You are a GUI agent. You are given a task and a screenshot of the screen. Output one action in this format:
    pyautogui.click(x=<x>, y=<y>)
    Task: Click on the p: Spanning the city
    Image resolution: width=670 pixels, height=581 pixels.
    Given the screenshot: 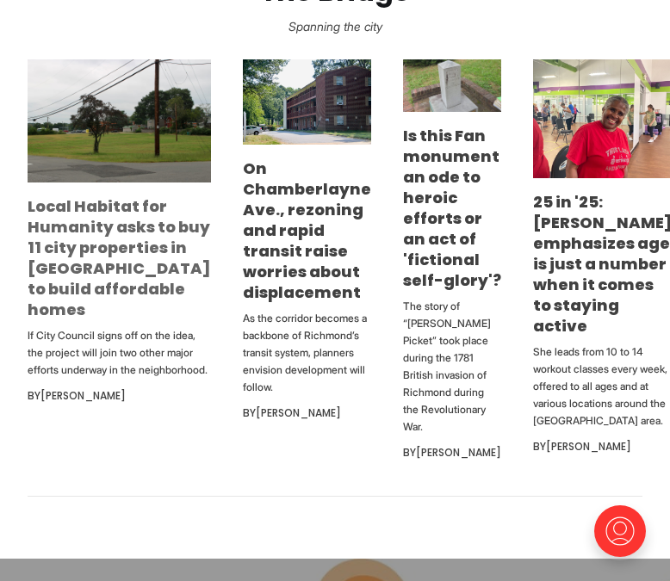 What is the action you would take?
    pyautogui.click(x=335, y=27)
    